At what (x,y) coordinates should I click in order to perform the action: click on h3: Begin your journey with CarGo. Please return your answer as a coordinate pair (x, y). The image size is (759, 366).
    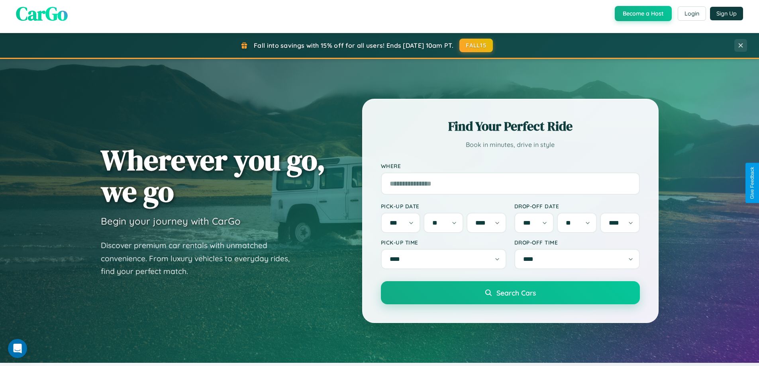
    Looking at the image, I should click on (171, 221).